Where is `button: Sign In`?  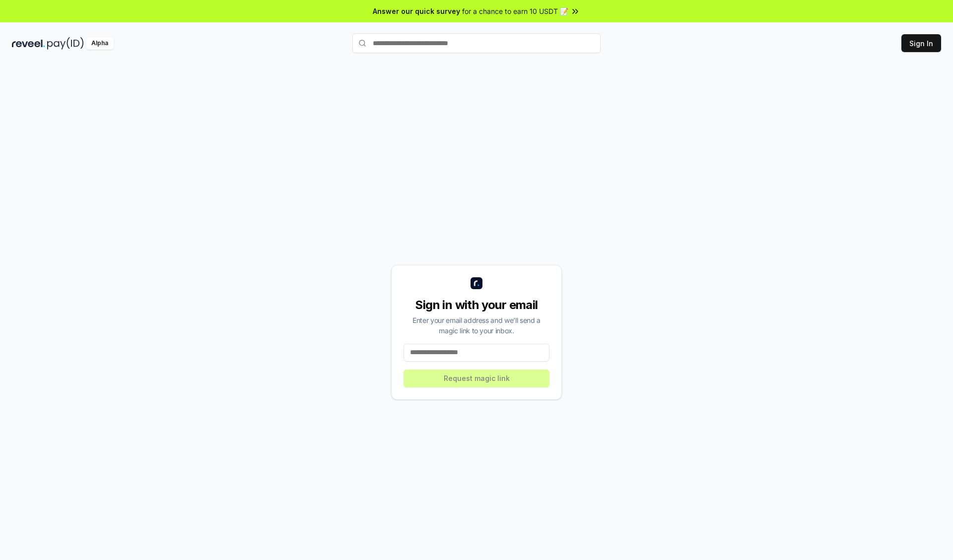
button: Sign In is located at coordinates (921, 43).